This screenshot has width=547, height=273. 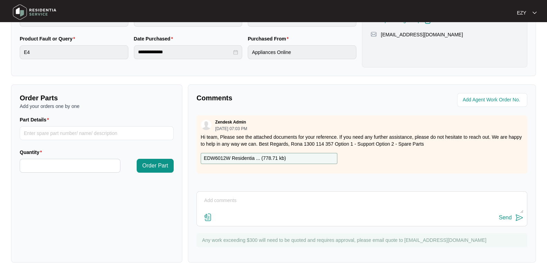 What do you see at coordinates (522, 13) in the screenshot?
I see `p: EZY` at bounding box center [522, 13].